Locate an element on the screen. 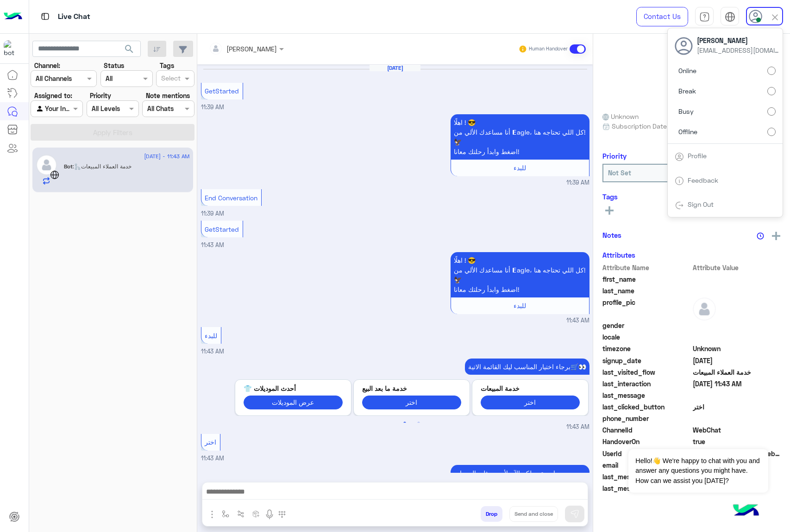  h6: Attributes is located at coordinates (619, 255).